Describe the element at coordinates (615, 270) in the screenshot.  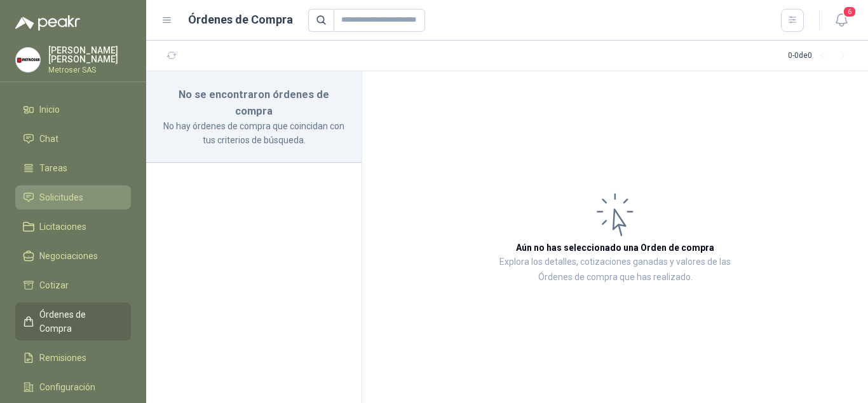
I see `p: Explora los detalles, cotizaciones ganadas y valores de las Órdenes de compra que has realizado.` at that location.